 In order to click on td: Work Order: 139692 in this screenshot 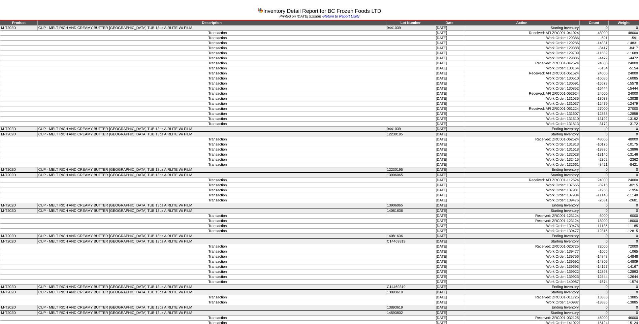, I will do `click(522, 262)`.